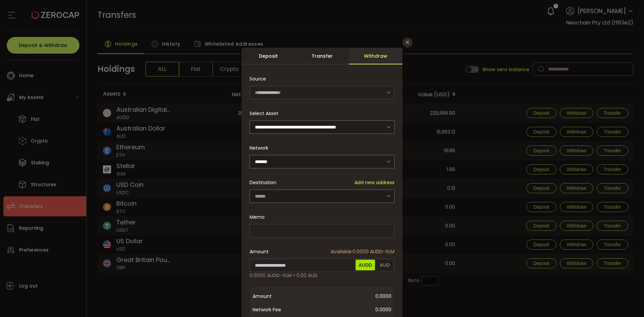 The height and width of the screenshot is (317, 644). What do you see at coordinates (258, 79) in the screenshot?
I see `span: Source` at bounding box center [258, 79].